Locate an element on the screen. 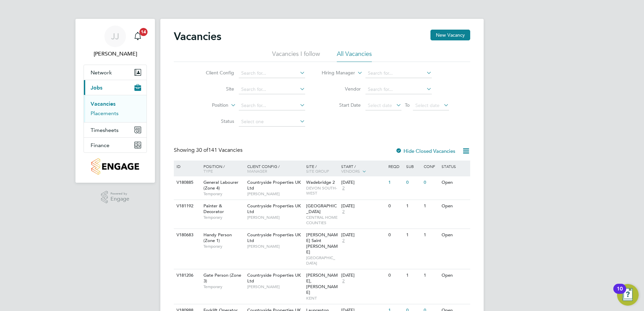 The image size is (644, 311). span: To is located at coordinates (407, 105).